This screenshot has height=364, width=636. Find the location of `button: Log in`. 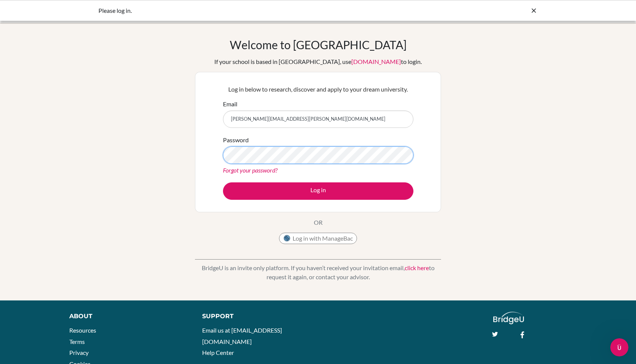

button: Log in is located at coordinates (318, 191).